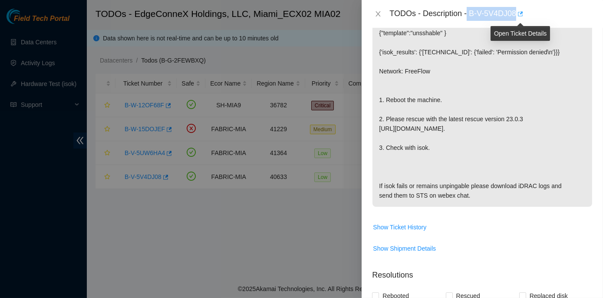 This screenshot has height=298, width=603. What do you see at coordinates (491, 14) in the screenshot?
I see `div: TODOs - Description - B-V-5V4DJ08` at bounding box center [491, 14].